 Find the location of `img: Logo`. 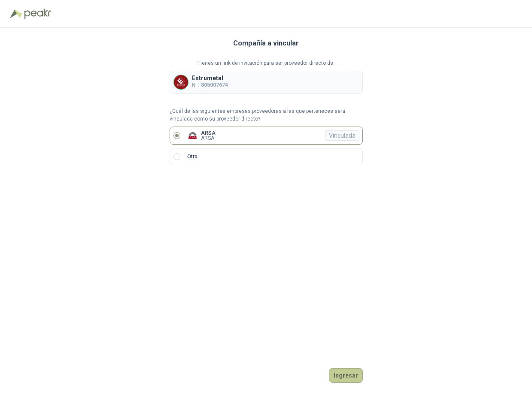

img: Logo is located at coordinates (16, 14).